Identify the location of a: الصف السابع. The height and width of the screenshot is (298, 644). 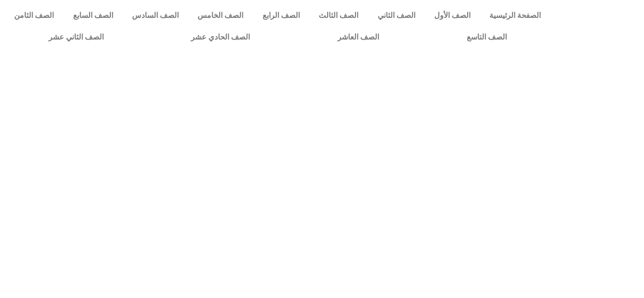
(93, 15).